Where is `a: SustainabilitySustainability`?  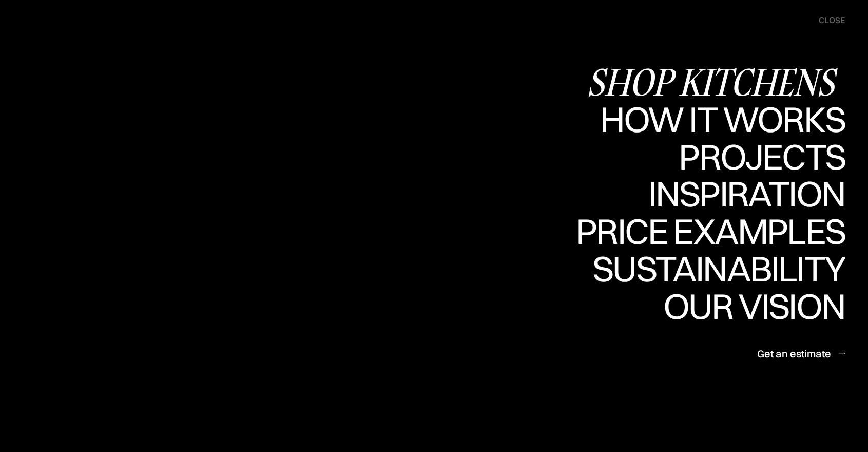
a: SustainabilitySustainability is located at coordinates (714, 269).